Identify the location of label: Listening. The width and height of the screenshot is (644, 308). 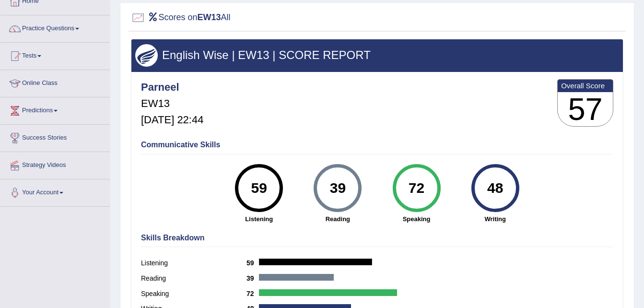
(194, 262).